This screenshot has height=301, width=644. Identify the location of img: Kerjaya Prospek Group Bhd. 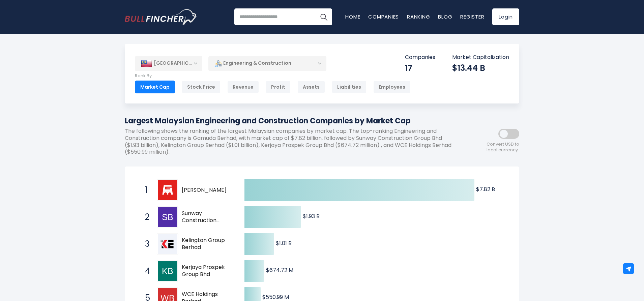
(167, 271).